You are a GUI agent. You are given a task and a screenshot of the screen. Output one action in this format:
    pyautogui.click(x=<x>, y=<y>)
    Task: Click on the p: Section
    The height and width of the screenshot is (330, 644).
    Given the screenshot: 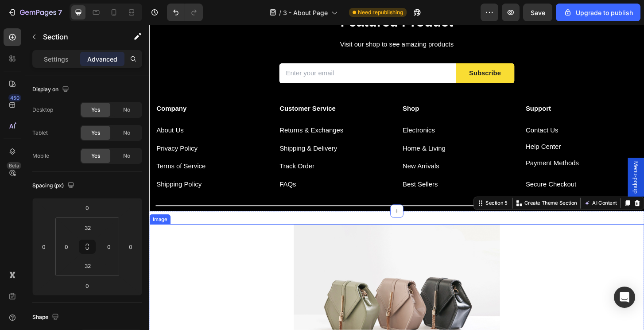 What is the action you would take?
    pyautogui.click(x=79, y=36)
    